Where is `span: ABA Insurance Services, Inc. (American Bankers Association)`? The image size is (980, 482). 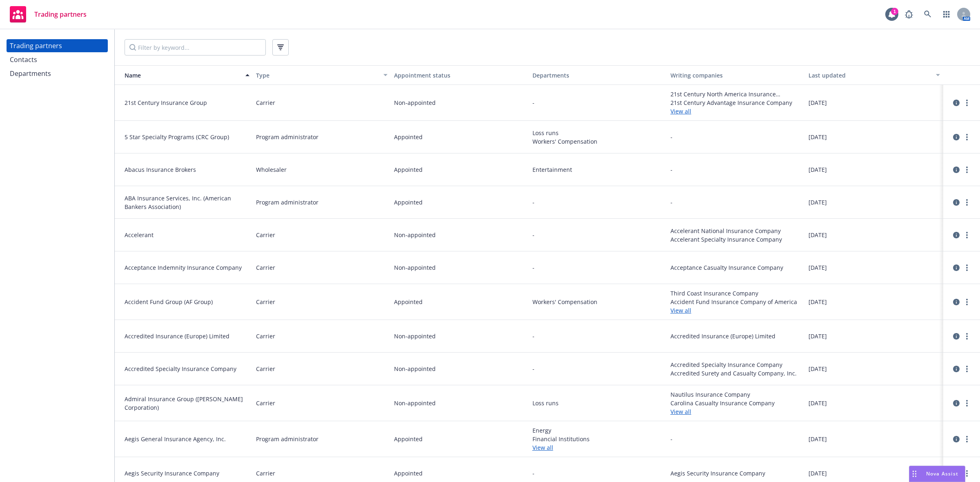 span: ABA Insurance Services, Inc. (American Bankers Association) is located at coordinates (187, 203).